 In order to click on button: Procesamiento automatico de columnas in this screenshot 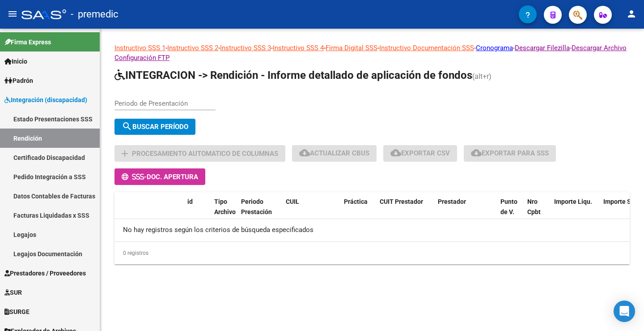, I will do `click(199, 153)`.